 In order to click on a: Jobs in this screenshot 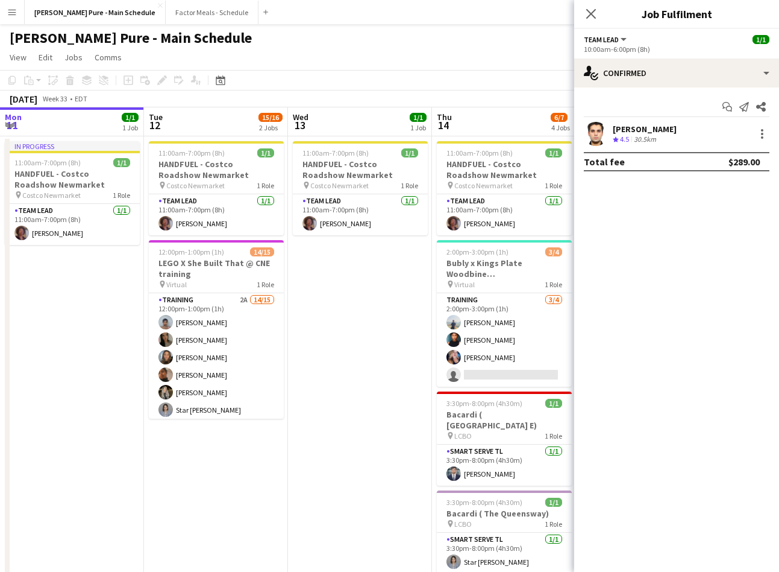, I will do `click(74, 57)`.